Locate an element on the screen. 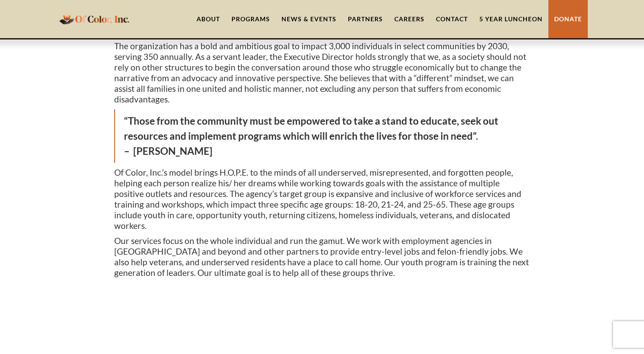  a: home is located at coordinates (94, 19).